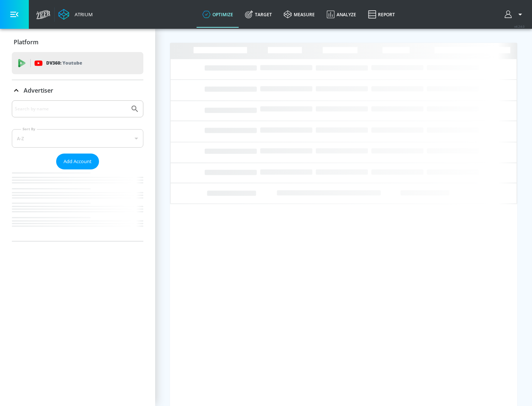 Image resolution: width=532 pixels, height=406 pixels. Describe the element at coordinates (82, 14) in the screenshot. I see `div: Atrium` at that location.